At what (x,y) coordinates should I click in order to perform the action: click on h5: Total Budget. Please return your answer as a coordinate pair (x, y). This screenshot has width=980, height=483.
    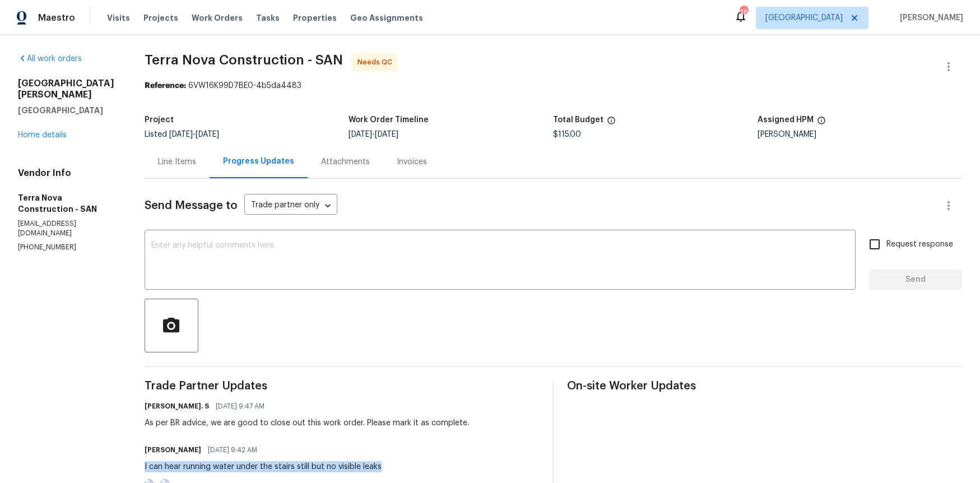
    Looking at the image, I should click on (578, 120).